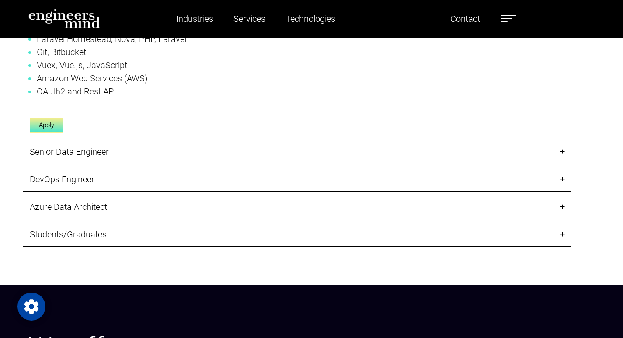 The height and width of the screenshot is (338, 623). Describe the element at coordinates (297, 78) in the screenshot. I see `li: Amazon Web Services (AWS)` at that location.